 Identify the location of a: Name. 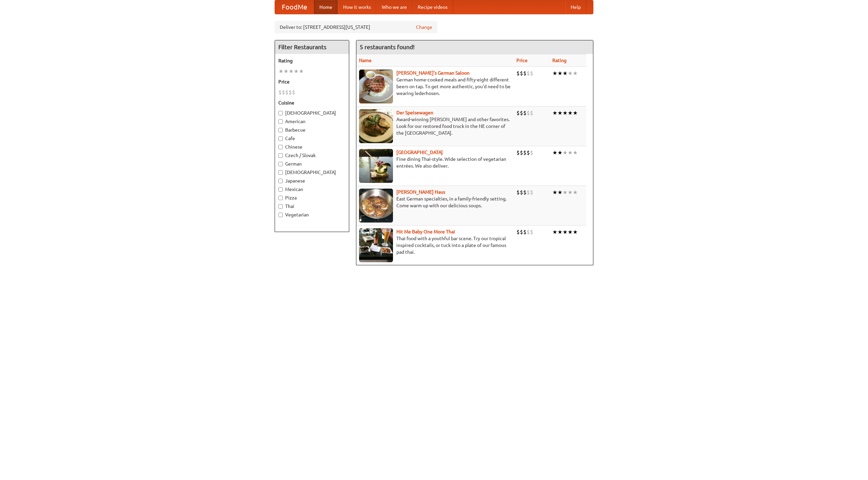
(365, 61).